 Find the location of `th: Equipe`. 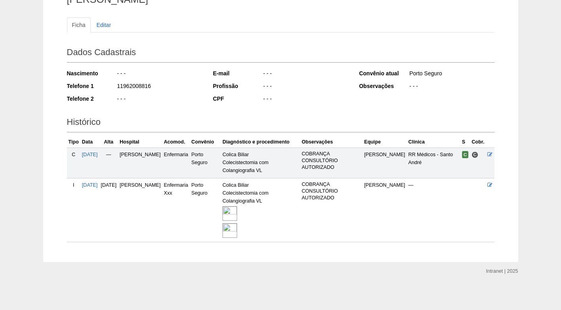

th: Equipe is located at coordinates (385, 142).